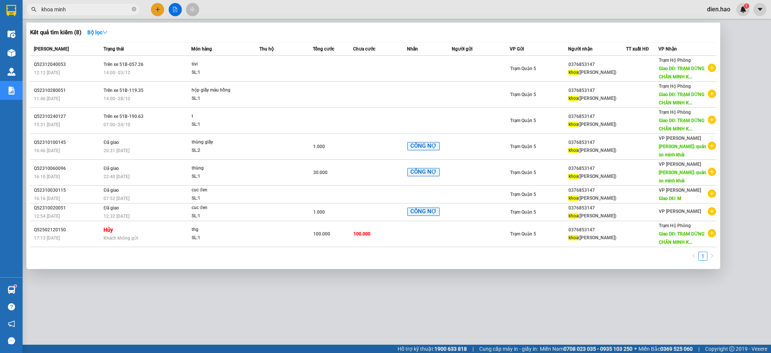 The width and height of the screenshot is (771, 353). Describe the element at coordinates (117, 125) in the screenshot. I see `span: 07:00 - 24/10` at that location.